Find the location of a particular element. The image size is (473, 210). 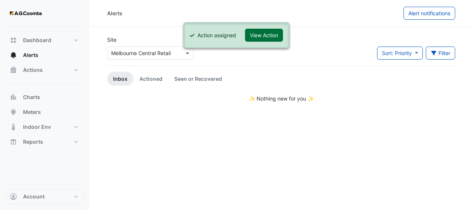

button: Sort: Priority is located at coordinates (399, 53).